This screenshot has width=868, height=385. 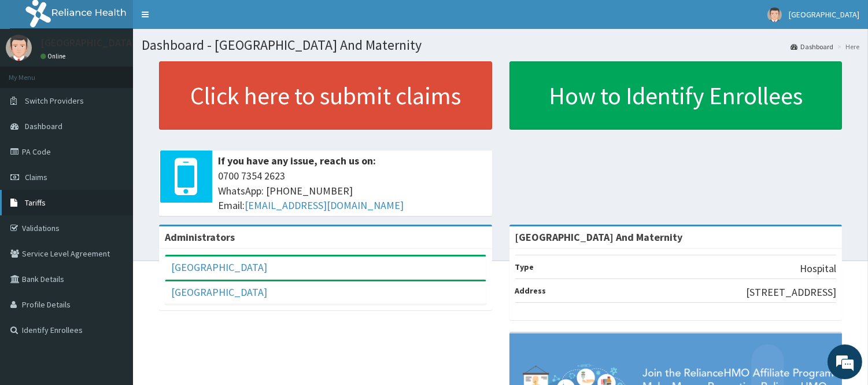 What do you see at coordinates (199, 236) in the screenshot?
I see `b: Administrators` at bounding box center [199, 236].